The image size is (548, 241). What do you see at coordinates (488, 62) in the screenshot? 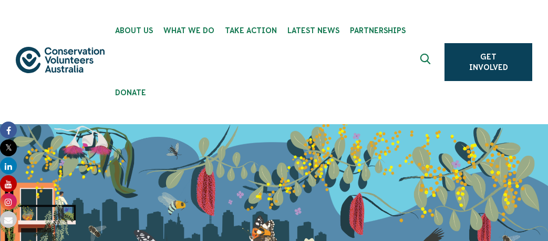
I see `a: Get Involved` at bounding box center [488, 62].